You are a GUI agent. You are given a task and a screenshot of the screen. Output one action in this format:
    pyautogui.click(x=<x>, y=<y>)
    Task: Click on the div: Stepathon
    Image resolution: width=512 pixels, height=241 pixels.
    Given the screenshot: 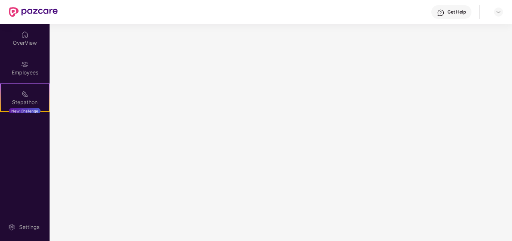 What is the action you would take?
    pyautogui.click(x=25, y=102)
    